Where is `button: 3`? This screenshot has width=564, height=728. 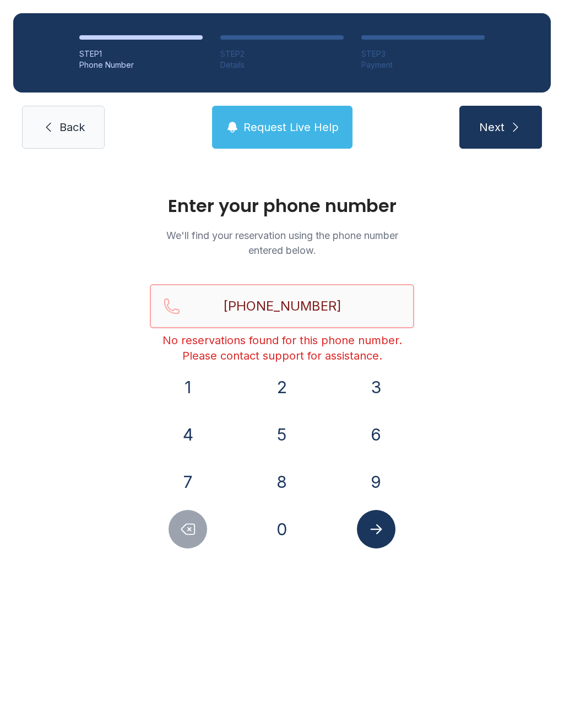 button: 3 is located at coordinates (376, 387).